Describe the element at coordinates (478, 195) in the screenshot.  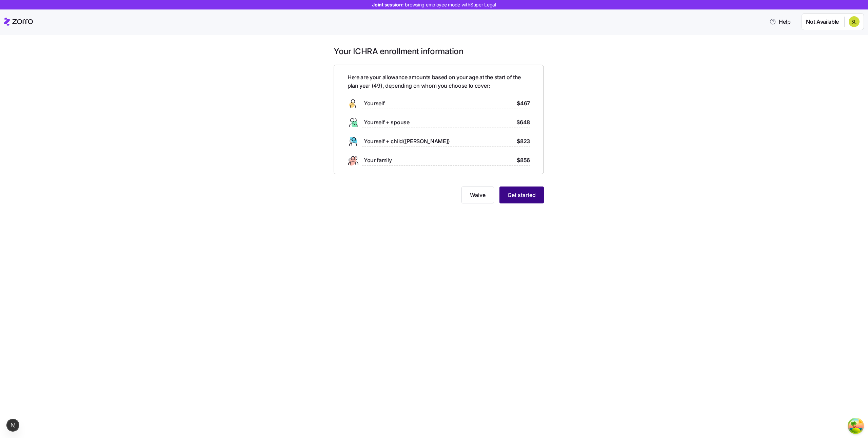
I see `span: Waive` at that location.